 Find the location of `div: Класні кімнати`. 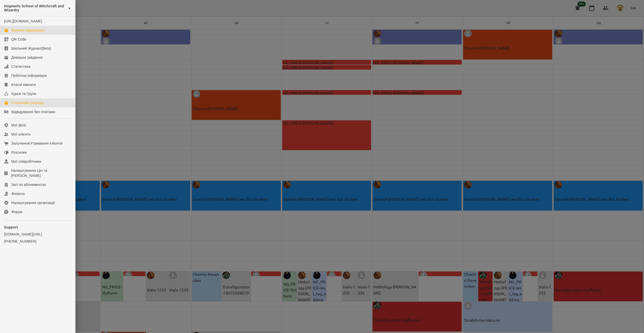

div: Класні кімнати is located at coordinates (23, 85).